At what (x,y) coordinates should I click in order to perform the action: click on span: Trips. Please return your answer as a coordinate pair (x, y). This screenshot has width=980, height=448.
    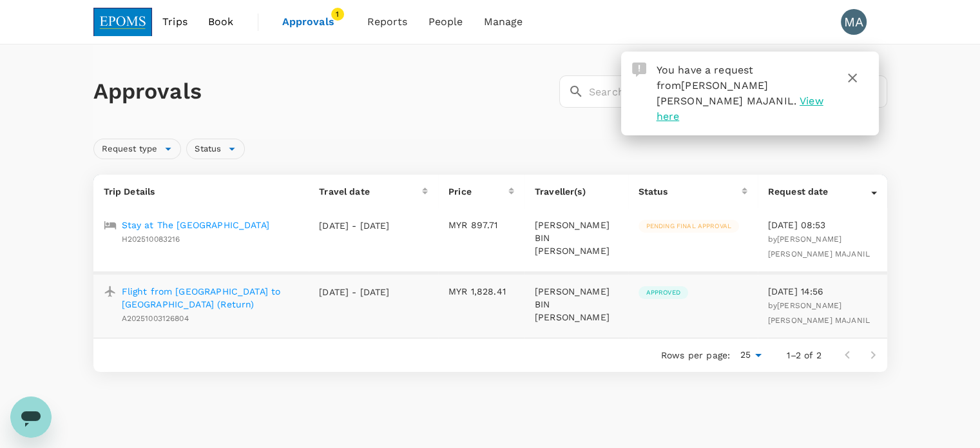
    Looking at the image, I should click on (174, 22).